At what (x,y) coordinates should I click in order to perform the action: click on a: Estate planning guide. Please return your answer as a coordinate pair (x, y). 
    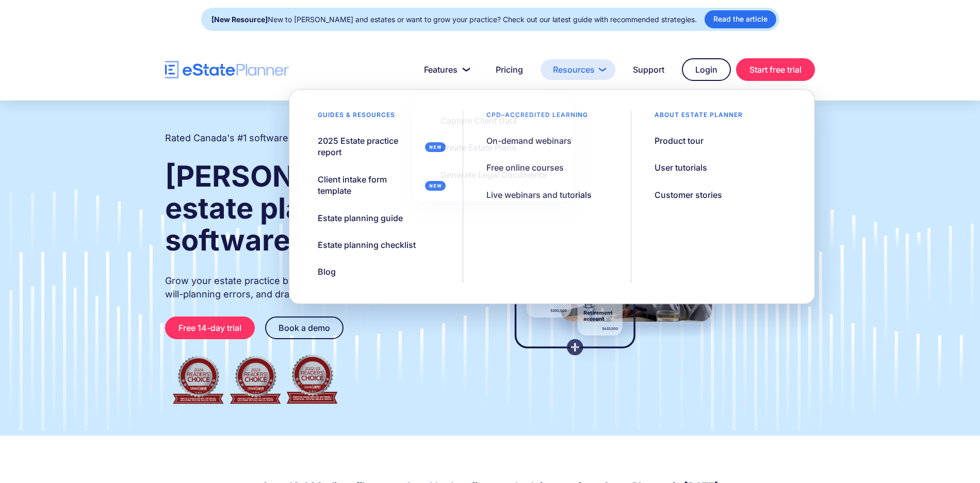
    Looking at the image, I should click on (360, 218).